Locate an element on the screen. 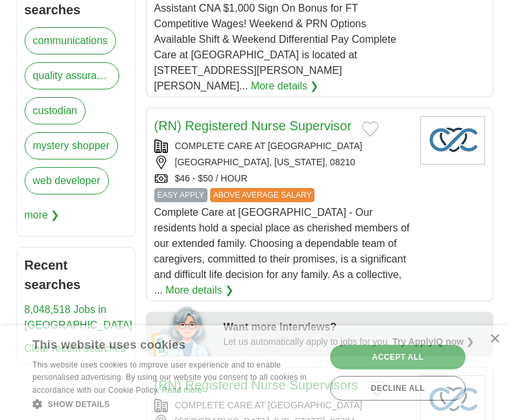 The width and height of the screenshot is (509, 420). a: mystery shopper is located at coordinates (71, 146).